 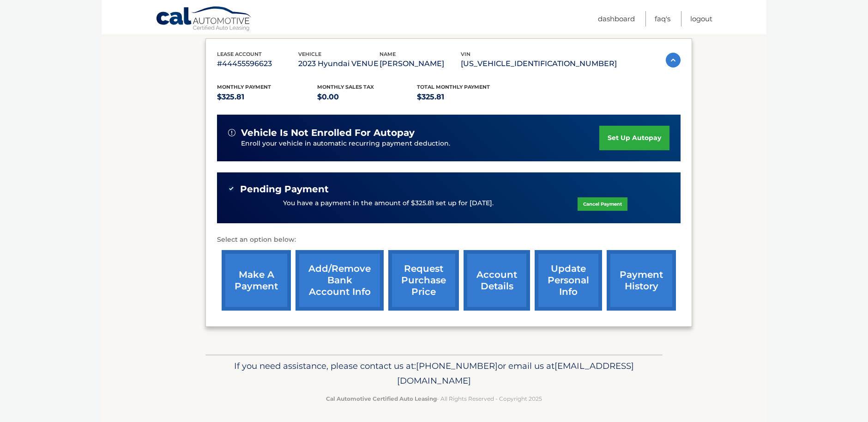 I want to click on p: If you need assistance, please contact us at: or email us at, so click(x=434, y=373).